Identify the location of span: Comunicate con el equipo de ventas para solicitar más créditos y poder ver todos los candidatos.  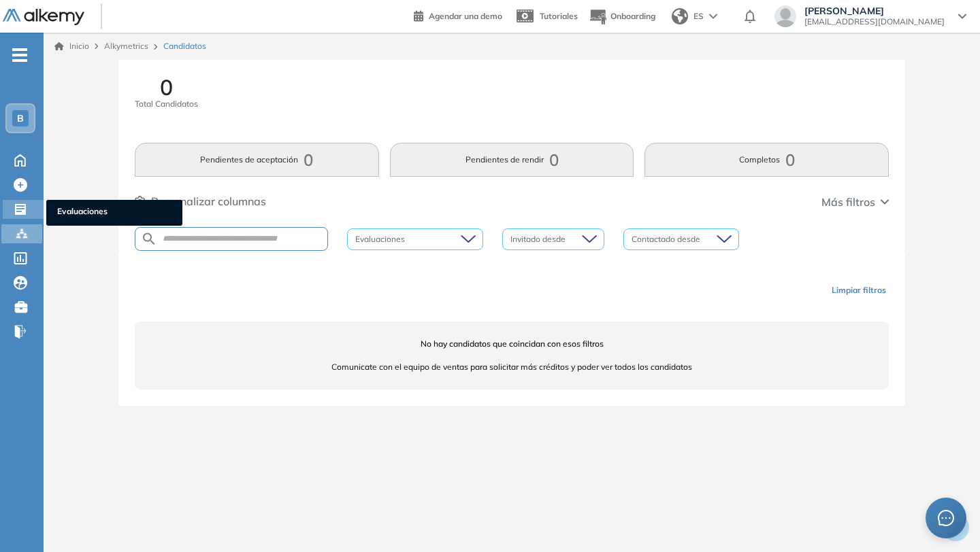
(512, 367).